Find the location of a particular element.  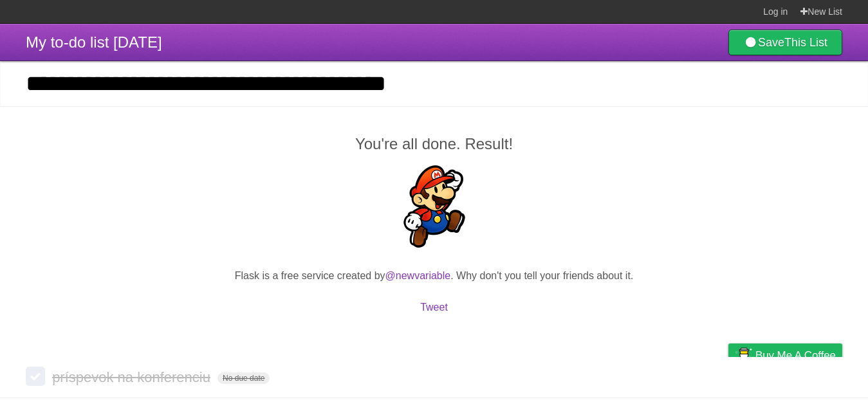

img: Buy me a coffee is located at coordinates (743, 355).